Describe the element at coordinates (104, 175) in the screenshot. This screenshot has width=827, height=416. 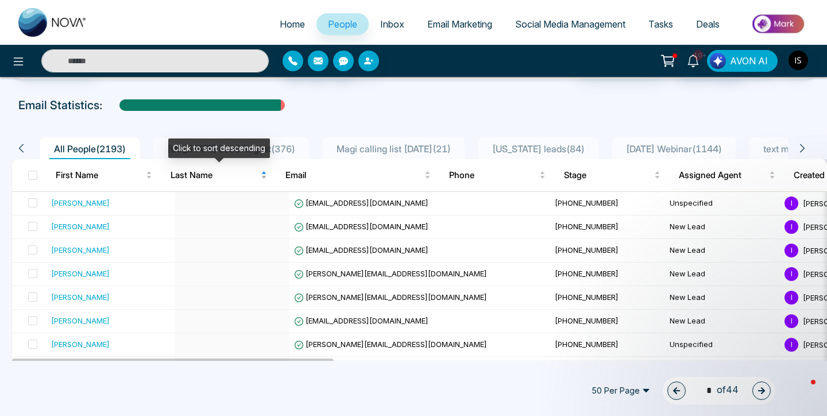
I see `th: First Name` at that location.